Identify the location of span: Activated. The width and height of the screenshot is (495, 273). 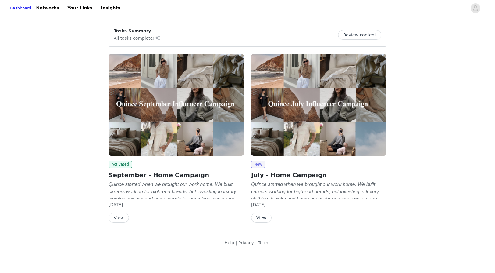
(120, 164).